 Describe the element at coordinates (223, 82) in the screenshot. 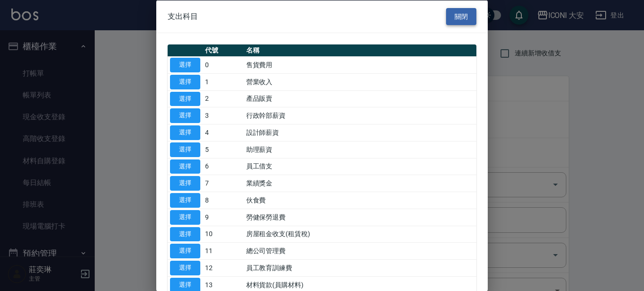

I see `td: 1` at that location.